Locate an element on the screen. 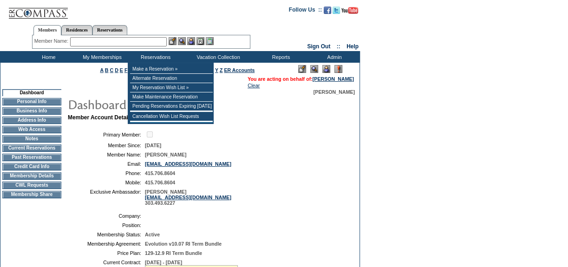 Image resolution: width=568 pixels, height=267 pixels. td: Make Maintenance Reservation is located at coordinates (171, 97).